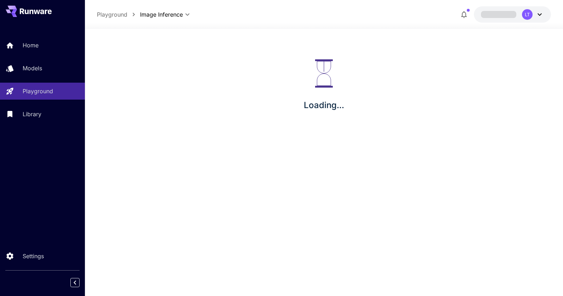  What do you see at coordinates (324, 105) in the screenshot?
I see `p: Loading...` at bounding box center [324, 105].